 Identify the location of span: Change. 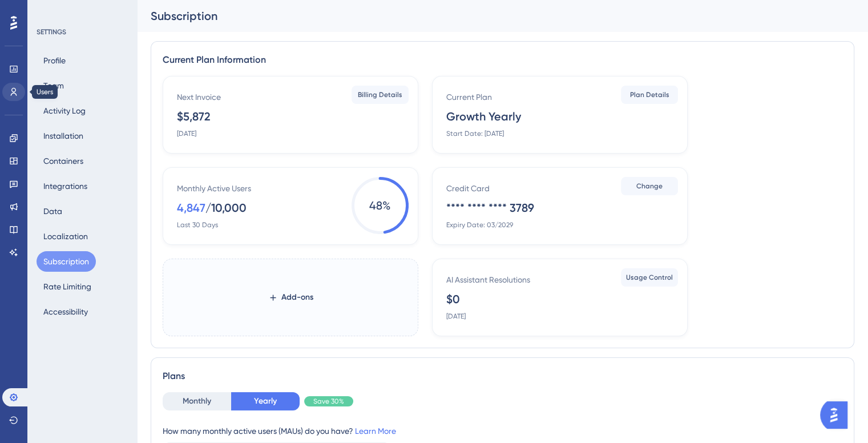
(649, 186).